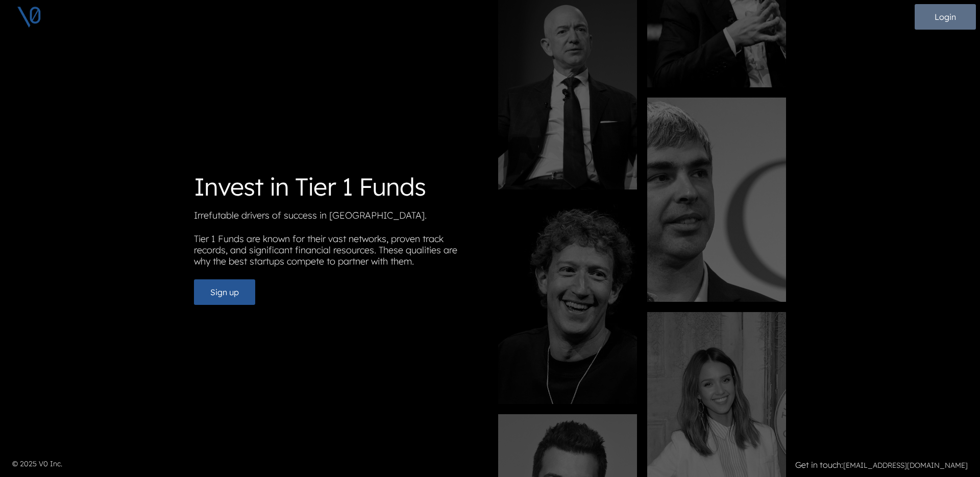 This screenshot has height=477, width=980. I want to click on button: Sign up, so click(225, 292).